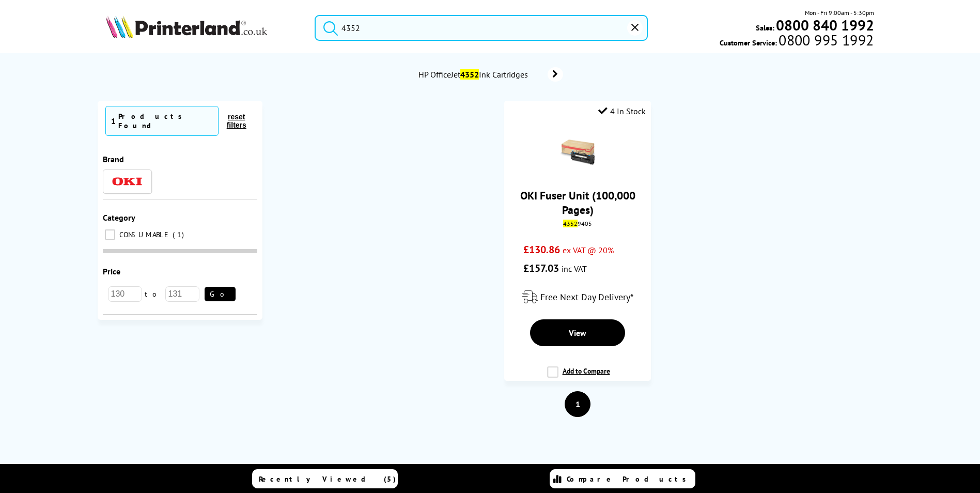  I want to click on span: Free Next Day Delivery*, so click(587, 296).